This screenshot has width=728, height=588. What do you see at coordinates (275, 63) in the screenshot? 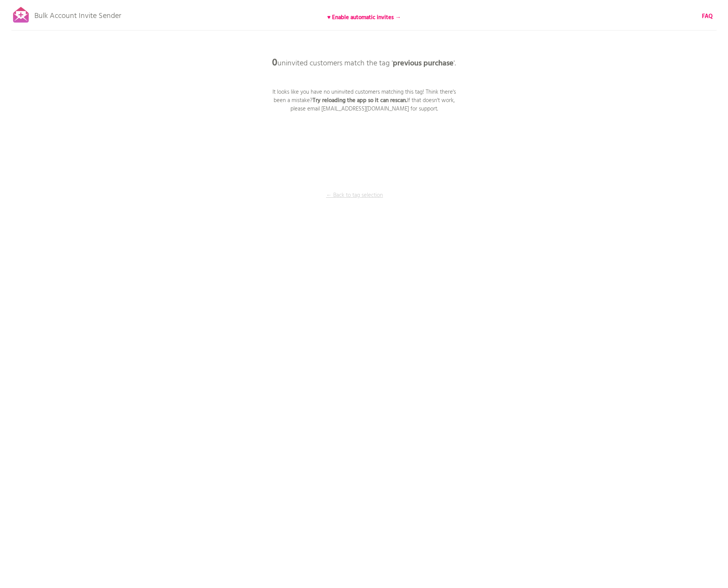
I see `b: 0` at bounding box center [275, 63].